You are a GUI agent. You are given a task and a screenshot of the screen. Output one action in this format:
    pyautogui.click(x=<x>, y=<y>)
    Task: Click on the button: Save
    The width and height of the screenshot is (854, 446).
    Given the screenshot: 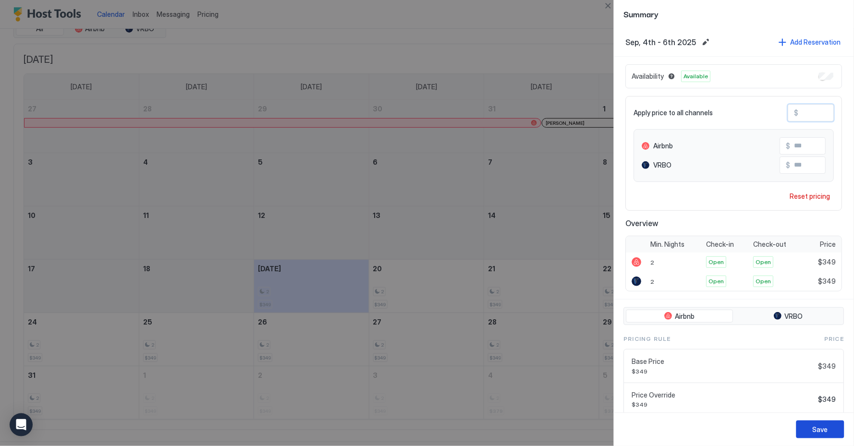 What is the action you would take?
    pyautogui.click(x=820, y=429)
    